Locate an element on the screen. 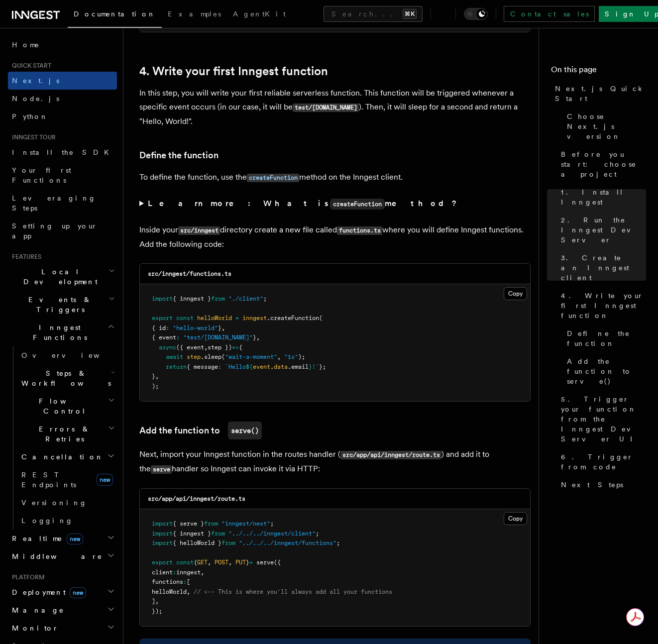 The height and width of the screenshot is (644, 658). a: Python is located at coordinates (62, 116).